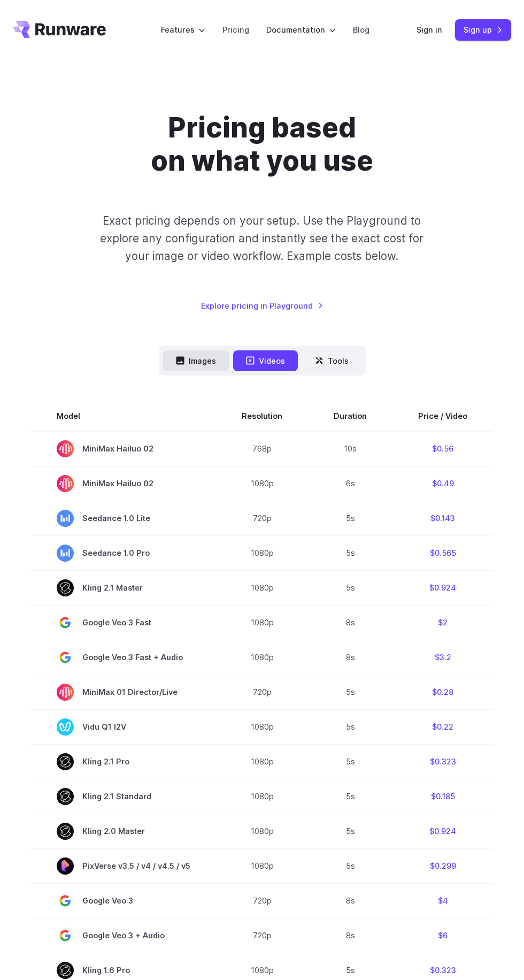 Image resolution: width=524 pixels, height=980 pixels. What do you see at coordinates (443, 866) in the screenshot?
I see `td: $0.299` at bounding box center [443, 866].